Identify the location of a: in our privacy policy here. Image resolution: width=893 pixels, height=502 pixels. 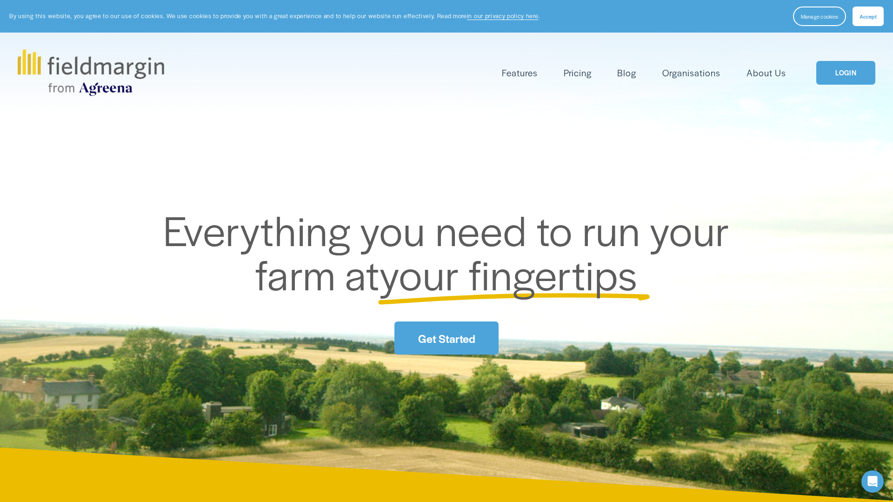
(503, 16).